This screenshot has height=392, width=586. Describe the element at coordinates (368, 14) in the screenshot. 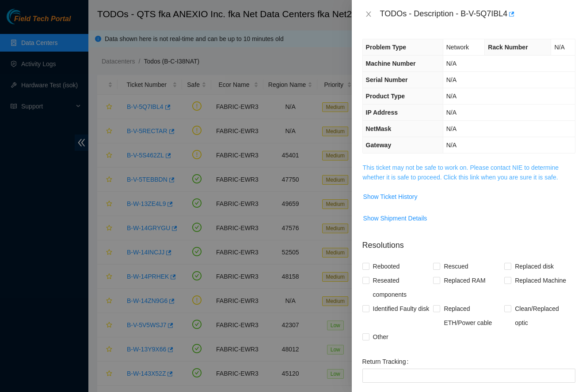

I see `button: Close` at that location.